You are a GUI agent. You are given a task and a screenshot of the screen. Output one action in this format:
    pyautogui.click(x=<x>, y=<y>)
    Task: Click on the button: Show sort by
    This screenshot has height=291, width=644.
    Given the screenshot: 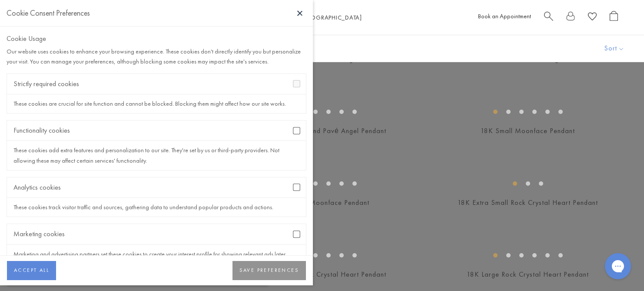 What is the action you would take?
    pyautogui.click(x=615, y=48)
    